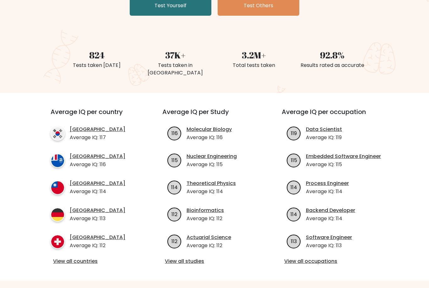 Image resolution: width=429 pixels, height=288 pixels. I want to click on p: Average IQ: 119, so click(324, 138).